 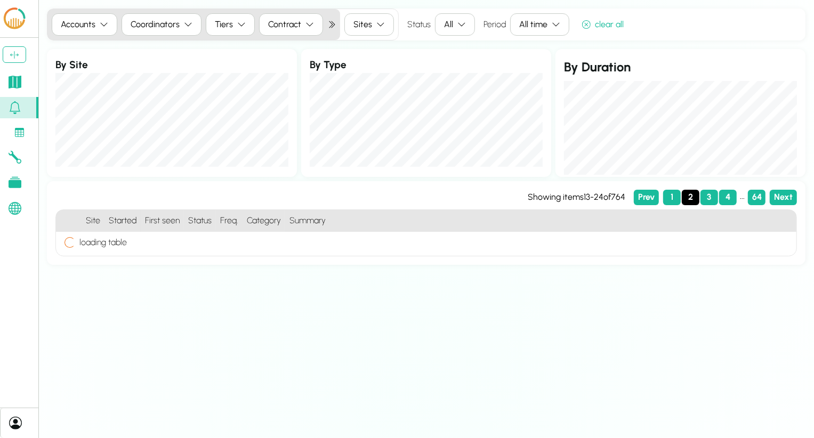 What do you see at coordinates (494, 25) in the screenshot?
I see `label: Period` at bounding box center [494, 25].